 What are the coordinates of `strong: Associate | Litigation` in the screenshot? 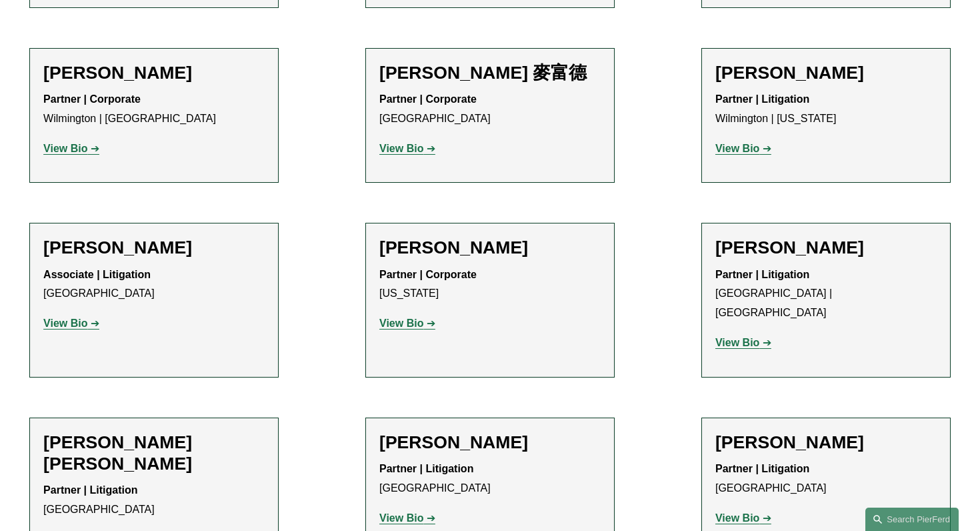 It's located at (97, 274).